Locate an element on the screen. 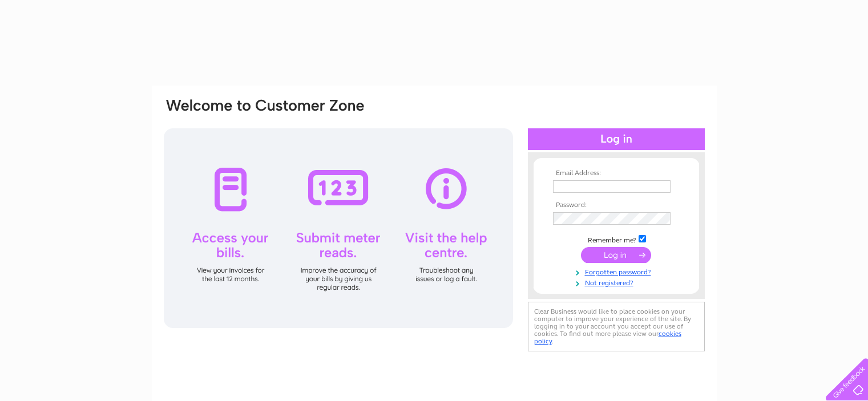 This screenshot has height=401, width=868. th: Email Address: is located at coordinates (616, 174).